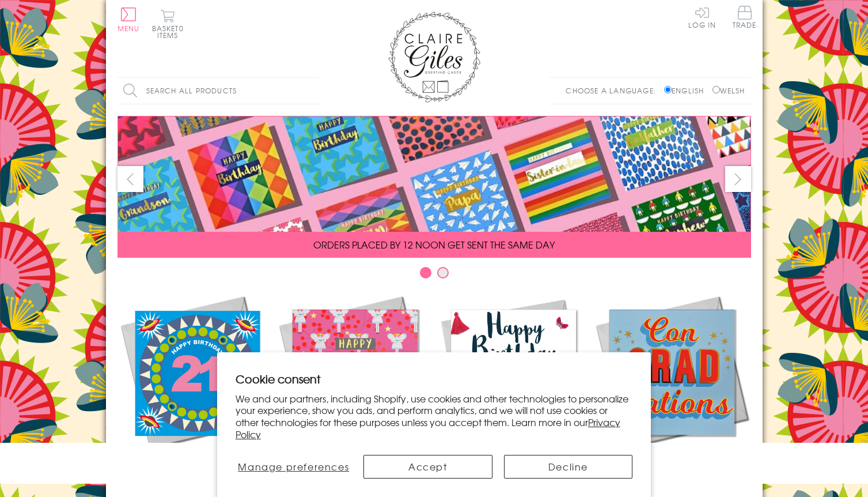 Image resolution: width=868 pixels, height=497 pixels. What do you see at coordinates (428, 427) in the screenshot?
I see `a: Privacy Policy` at bounding box center [428, 427].